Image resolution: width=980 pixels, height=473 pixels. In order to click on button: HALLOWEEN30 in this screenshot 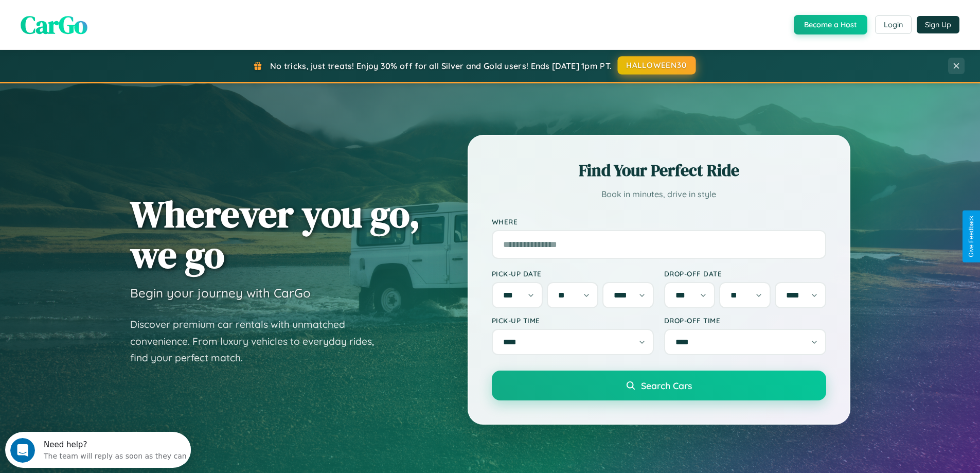, I will do `click(657, 65)`.